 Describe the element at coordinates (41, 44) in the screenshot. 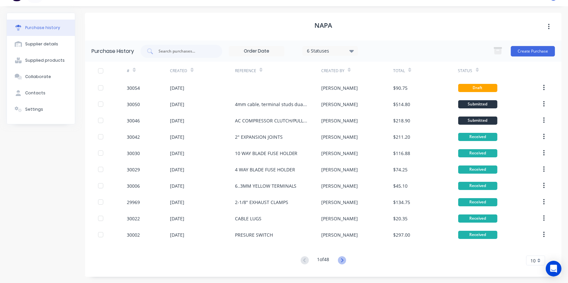

I see `button: Supplier details` at that location.